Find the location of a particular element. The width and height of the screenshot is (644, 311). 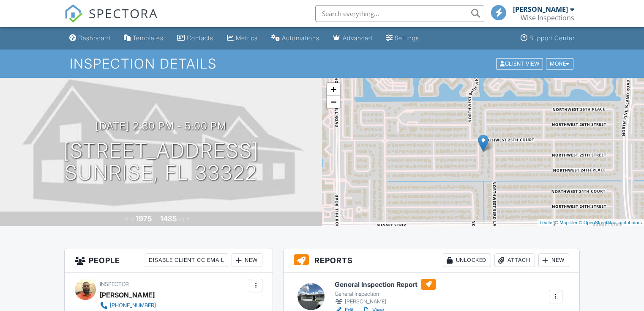

div: Settings is located at coordinates (407, 38).